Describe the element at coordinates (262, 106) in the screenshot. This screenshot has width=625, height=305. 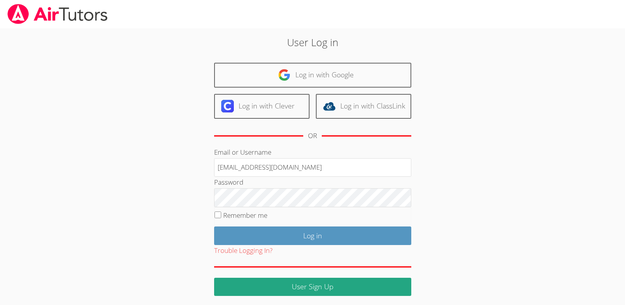
I see `a: Log in with Clever` at that location.